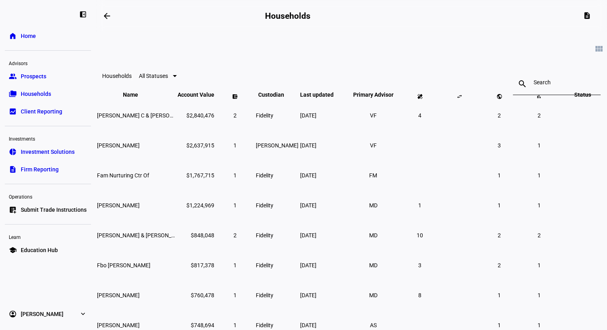 This screenshot has height=330, width=607. I want to click on eth-mat-symbol: account_circle, so click(13, 314).